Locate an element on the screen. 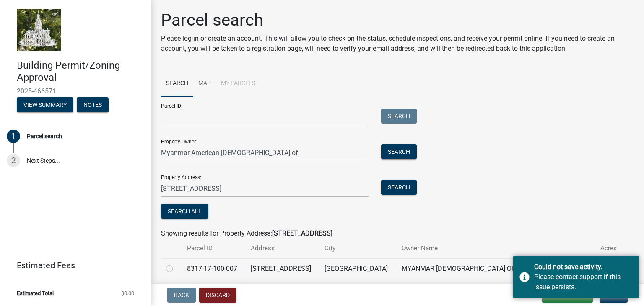 This screenshot has height=306, width=644. th: Address is located at coordinates (283, 248).